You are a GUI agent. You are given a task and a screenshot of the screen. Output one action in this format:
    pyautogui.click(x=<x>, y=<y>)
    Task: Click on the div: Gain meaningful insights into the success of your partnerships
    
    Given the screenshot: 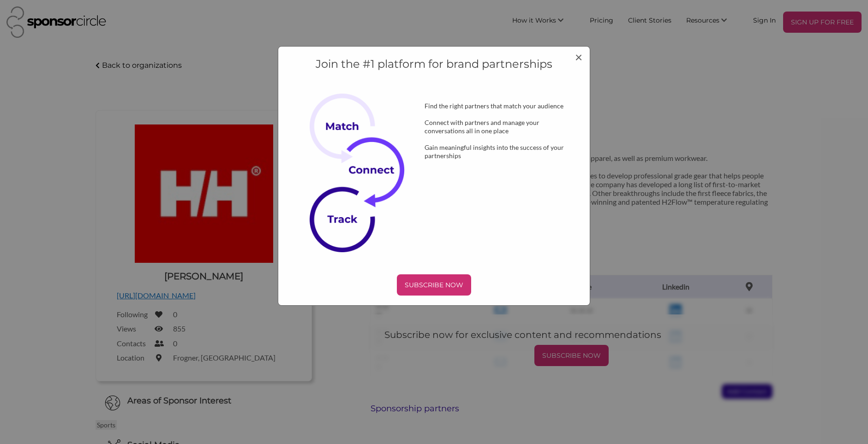 What is the action you would take?
    pyautogui.click(x=495, y=152)
    